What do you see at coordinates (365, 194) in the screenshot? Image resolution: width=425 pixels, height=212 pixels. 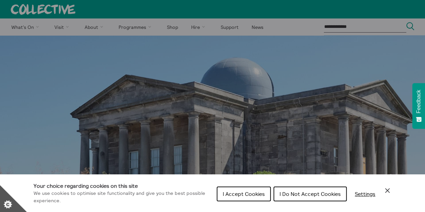 I see `button: Settings` at bounding box center [365, 194].